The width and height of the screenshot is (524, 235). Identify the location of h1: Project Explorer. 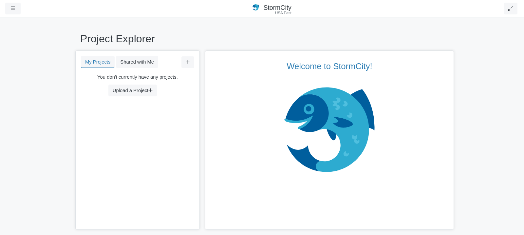
(262, 39).